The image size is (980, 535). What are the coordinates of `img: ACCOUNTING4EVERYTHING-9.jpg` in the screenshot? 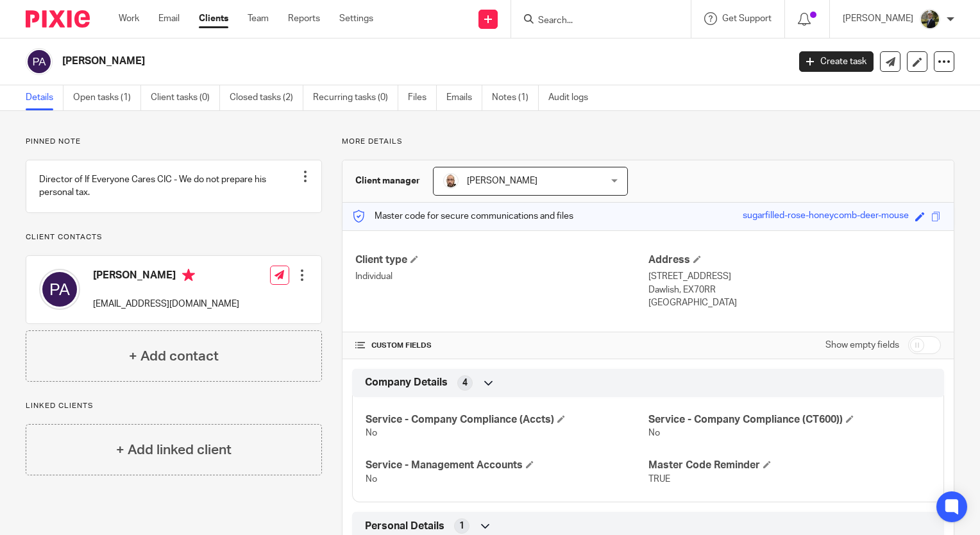 It's located at (931, 20).